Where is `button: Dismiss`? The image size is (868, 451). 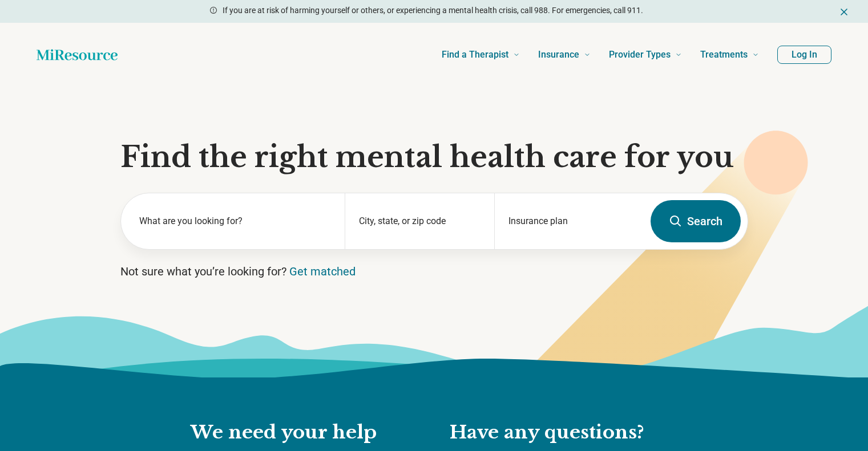
button: Dismiss is located at coordinates (844, 11).